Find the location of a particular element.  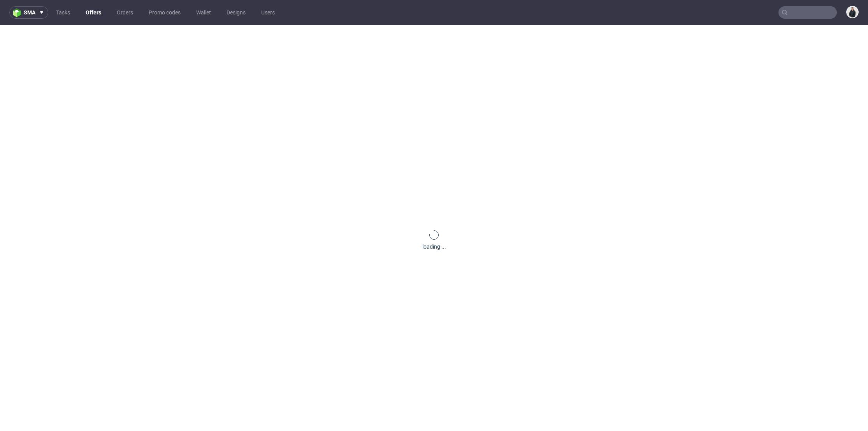

img: Adrian Margula is located at coordinates (852, 12).